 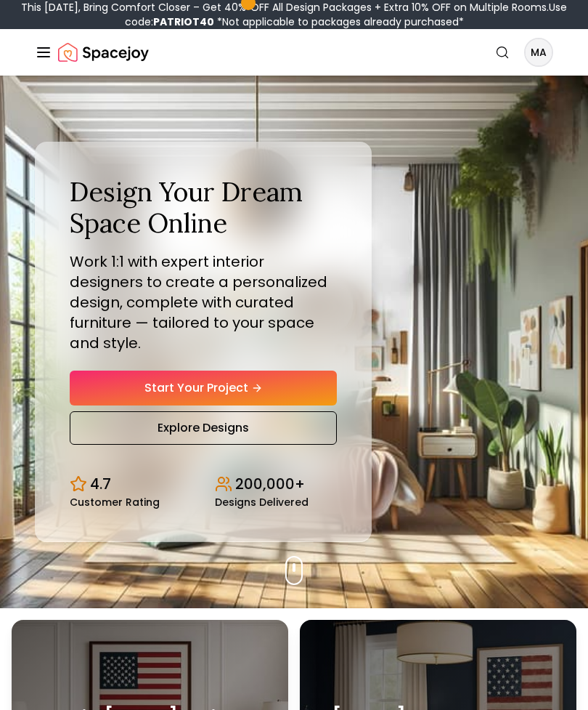 What do you see at coordinates (261, 502) in the screenshot?
I see `small: Designs Delivered` at bounding box center [261, 502].